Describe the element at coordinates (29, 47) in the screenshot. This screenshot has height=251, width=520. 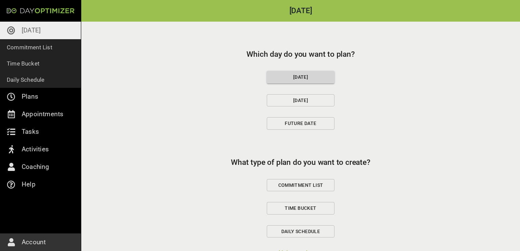
I see `p: Commitment List` at that location.